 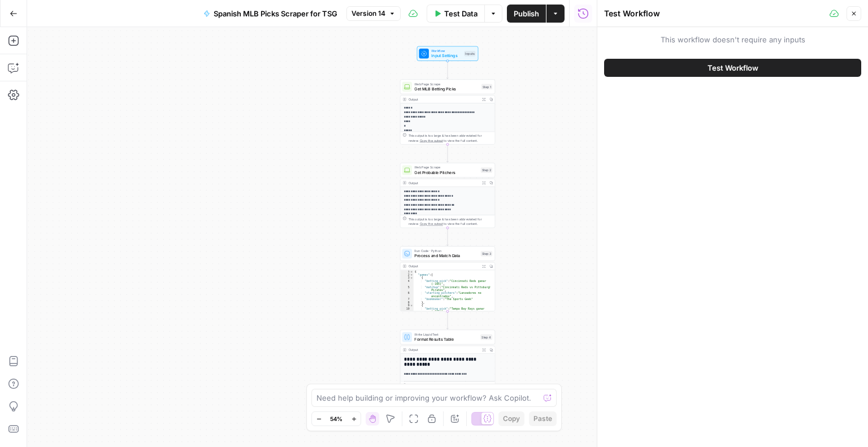 What do you see at coordinates (542, 419) in the screenshot?
I see `span: Paste` at bounding box center [542, 419].